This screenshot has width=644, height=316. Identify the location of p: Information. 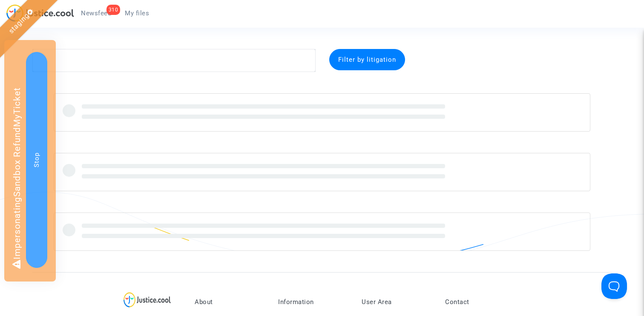
(313, 302).